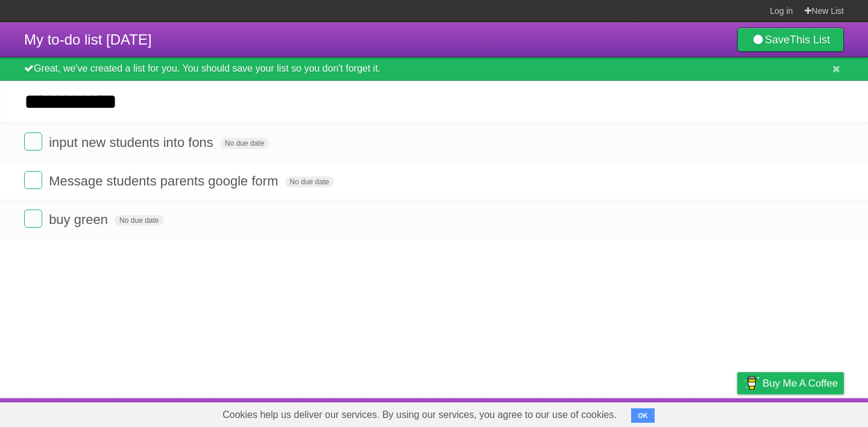  What do you see at coordinates (751, 383) in the screenshot?
I see `img: Buy me a coffee` at bounding box center [751, 383].